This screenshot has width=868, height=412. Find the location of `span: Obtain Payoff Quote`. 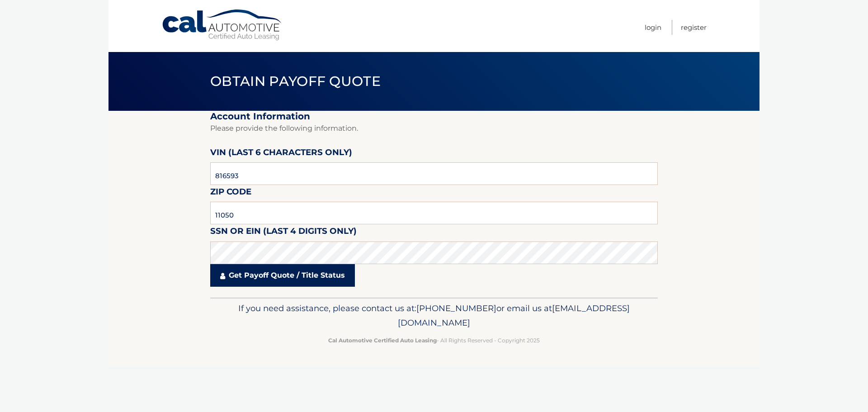

span: Obtain Payoff Quote is located at coordinates (295, 81).